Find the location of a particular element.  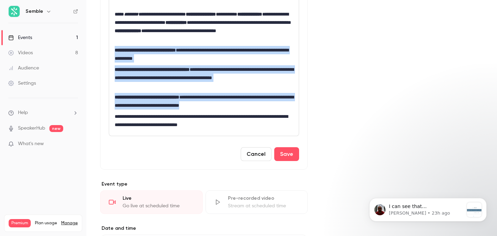

li: help-dropdown-opener is located at coordinates (43, 113).